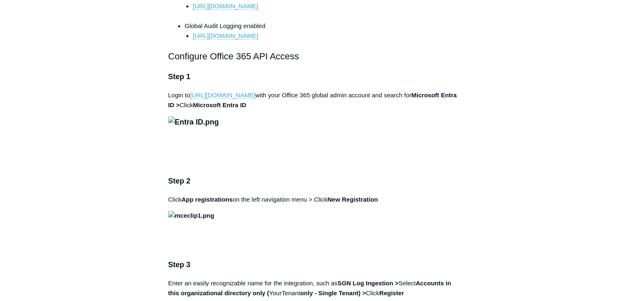 This screenshot has height=301, width=627. What do you see at coordinates (314, 181) in the screenshot?
I see `h3: Step 2` at bounding box center [314, 181].